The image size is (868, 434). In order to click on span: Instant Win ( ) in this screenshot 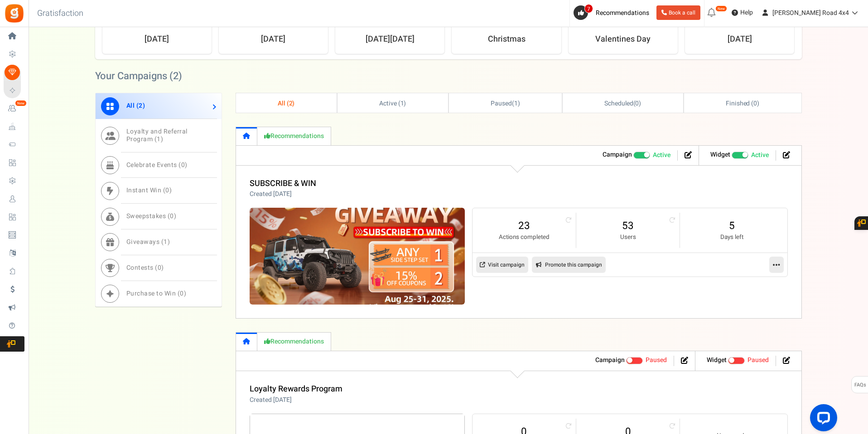, I will do `click(149, 190)`.